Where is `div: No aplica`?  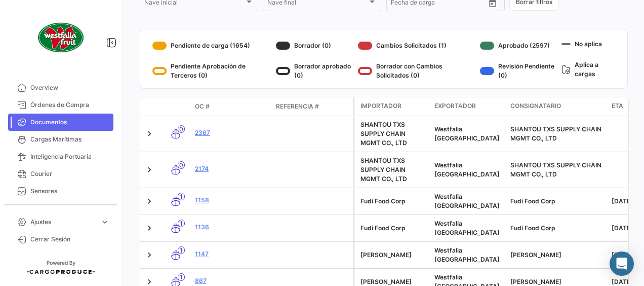
div: No aplica is located at coordinates (589, 44).